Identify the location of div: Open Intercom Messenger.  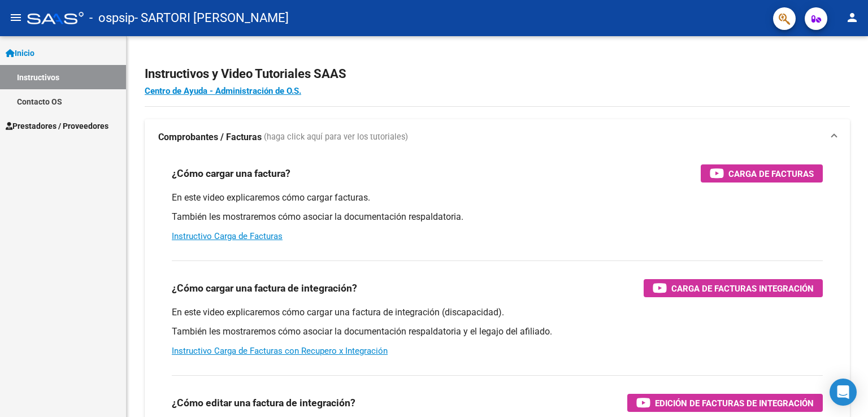
(844, 393).